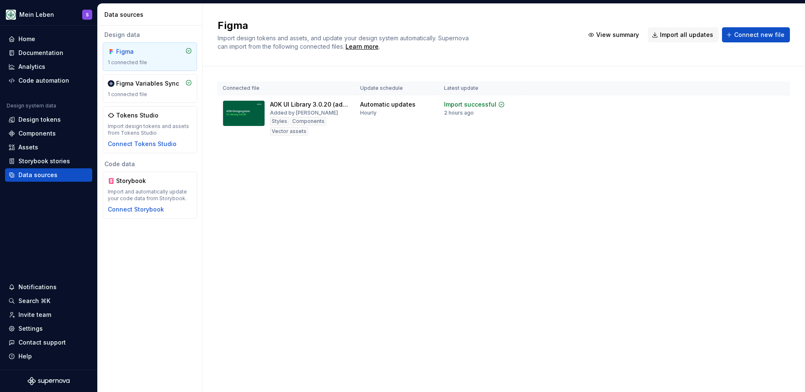 This screenshot has width=805, height=392. Describe the element at coordinates (362, 47) in the screenshot. I see `div: Learn more` at that location.